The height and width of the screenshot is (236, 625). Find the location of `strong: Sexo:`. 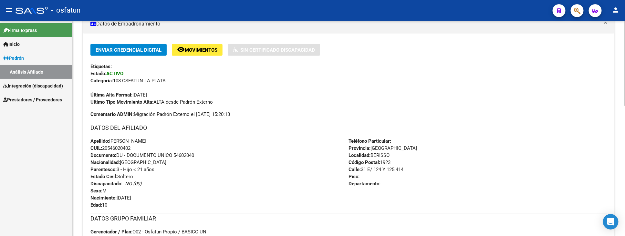

strong: Sexo: is located at coordinates (96, 191).